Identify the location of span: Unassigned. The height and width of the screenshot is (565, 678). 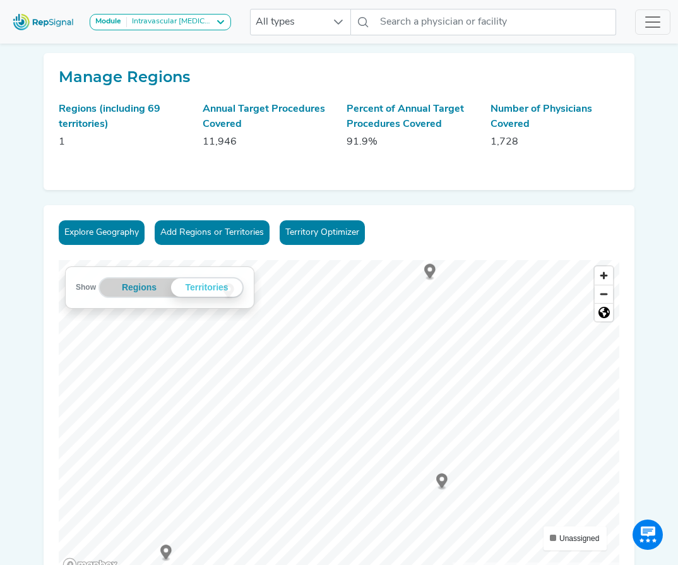
(579, 538).